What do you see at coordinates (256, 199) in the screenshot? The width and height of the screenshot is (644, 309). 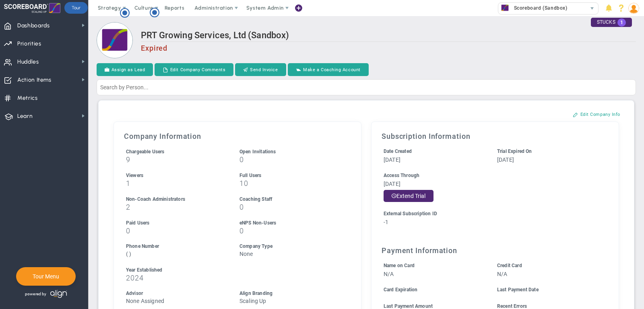 I see `span: Coaching Staff` at bounding box center [256, 199].